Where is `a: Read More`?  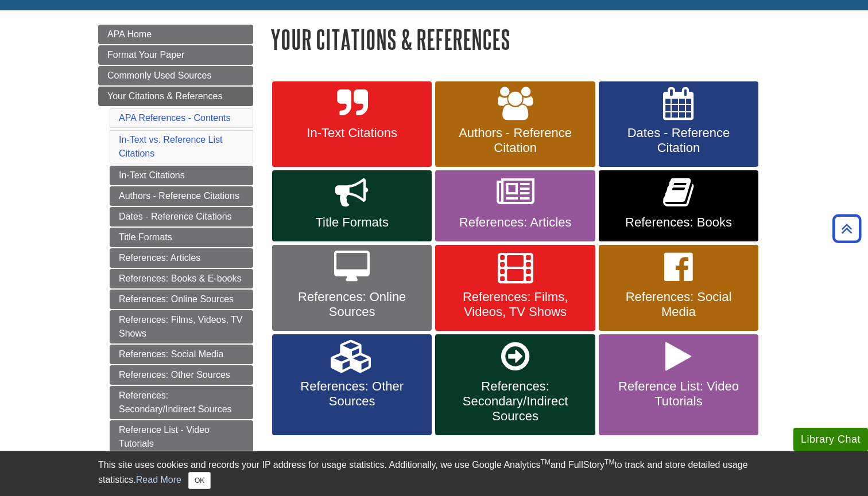
a: Read More is located at coordinates (159, 480).